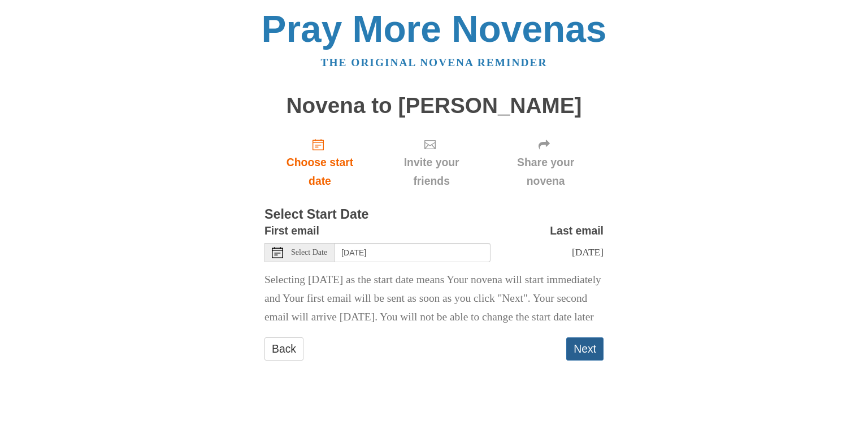  I want to click on span: Choose start date, so click(320, 172).